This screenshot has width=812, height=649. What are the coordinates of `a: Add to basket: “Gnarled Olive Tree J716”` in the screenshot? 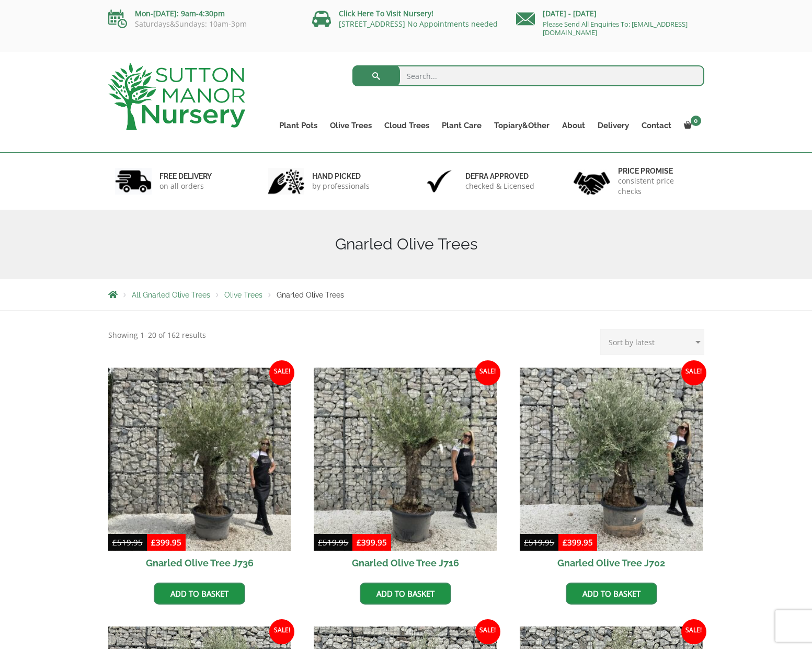 It's located at (405, 593).